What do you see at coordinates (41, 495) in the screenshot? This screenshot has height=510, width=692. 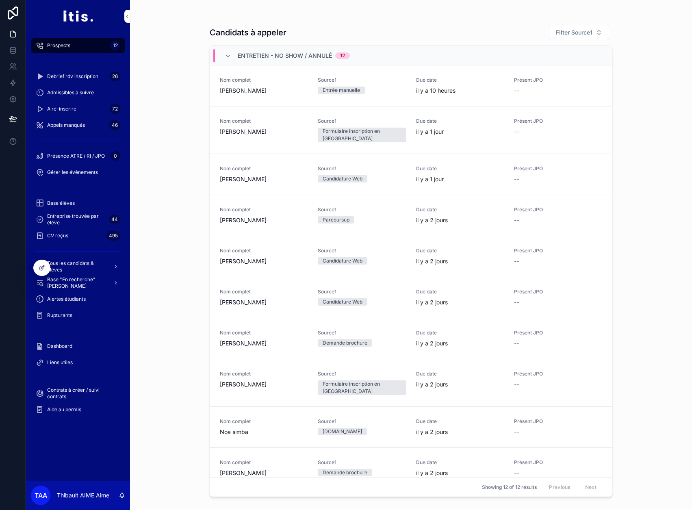 I see `span: TAA` at bounding box center [41, 495].